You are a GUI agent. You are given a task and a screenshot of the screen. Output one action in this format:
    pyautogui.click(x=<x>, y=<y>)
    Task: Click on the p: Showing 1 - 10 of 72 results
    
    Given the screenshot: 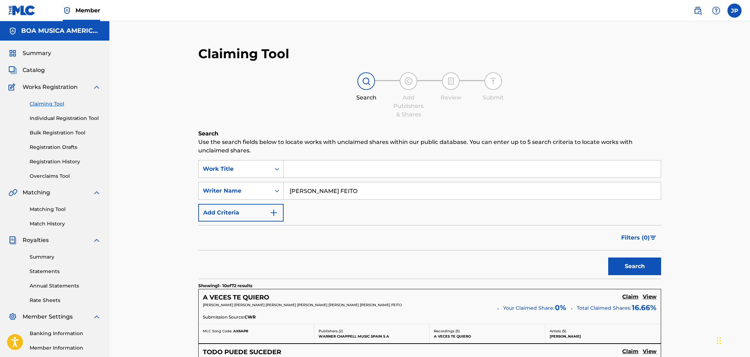 What is the action you would take?
    pyautogui.click(x=225, y=286)
    